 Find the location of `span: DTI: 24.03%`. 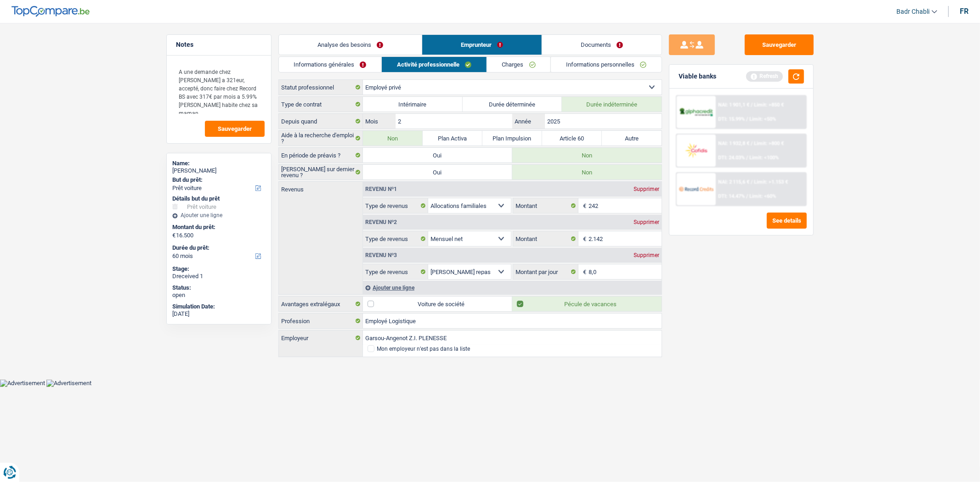

span: DTI: 24.03% is located at coordinates (732, 158).